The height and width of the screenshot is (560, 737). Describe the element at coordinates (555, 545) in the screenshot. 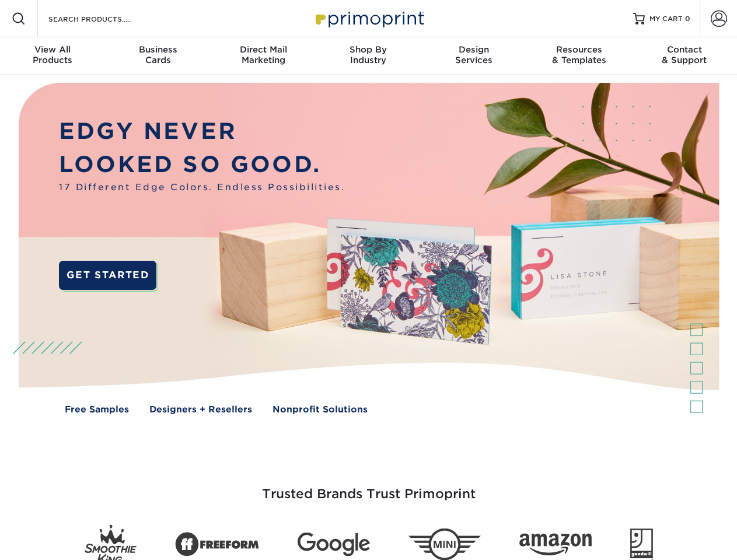

I see `img: Amazon` at that location.